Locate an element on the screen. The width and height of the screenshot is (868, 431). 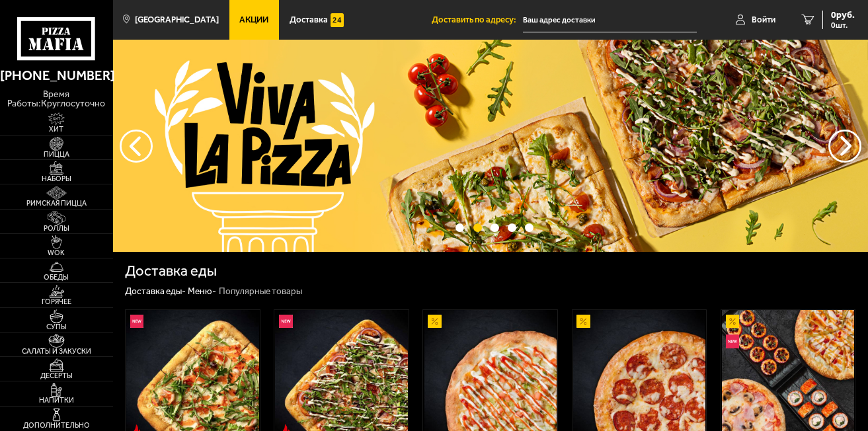
span: Доставка is located at coordinates (308, 19).